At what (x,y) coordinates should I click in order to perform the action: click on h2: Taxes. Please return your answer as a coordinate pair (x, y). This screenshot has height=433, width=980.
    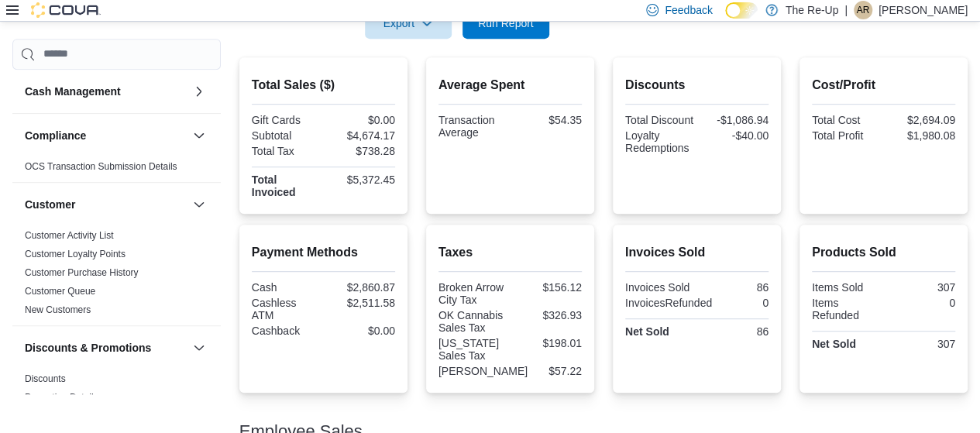
    Looking at the image, I should click on (509, 252).